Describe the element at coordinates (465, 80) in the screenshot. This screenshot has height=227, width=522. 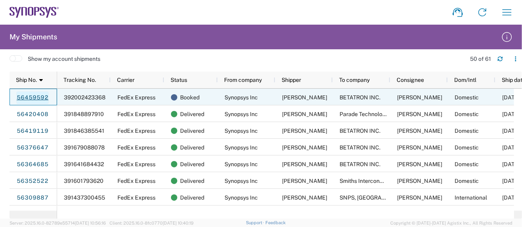
I see `span: Dom/Intl` at that location.